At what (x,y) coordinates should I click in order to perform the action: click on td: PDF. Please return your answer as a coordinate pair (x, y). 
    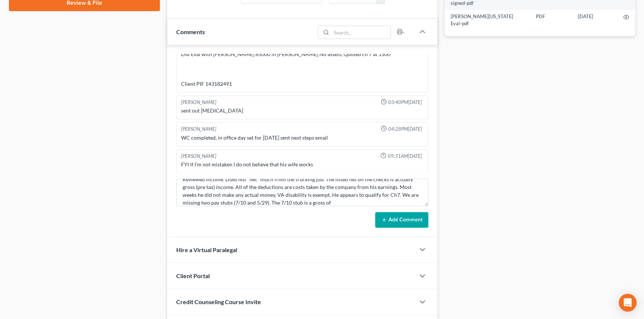
    Looking at the image, I should click on (550, 20).